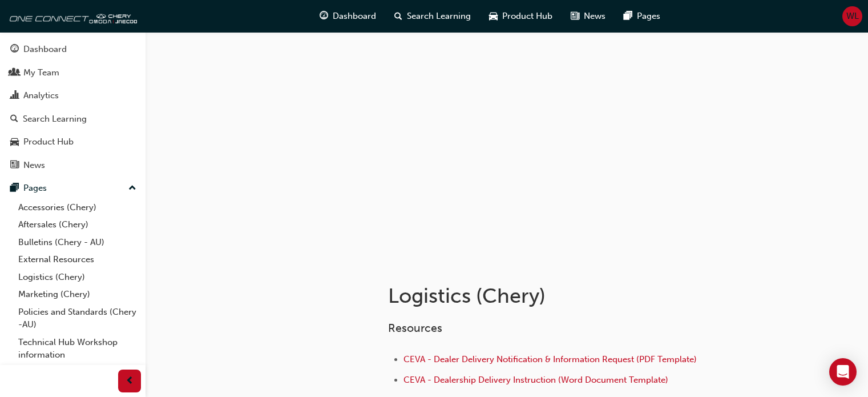 The image size is (868, 397). I want to click on a: search-iconSearch Learning, so click(433, 16).